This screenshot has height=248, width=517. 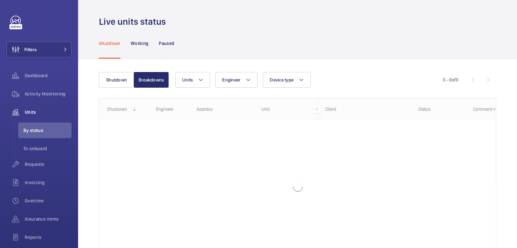 What do you see at coordinates (48, 219) in the screenshot?
I see `span: Insurance items` at bounding box center [48, 219].